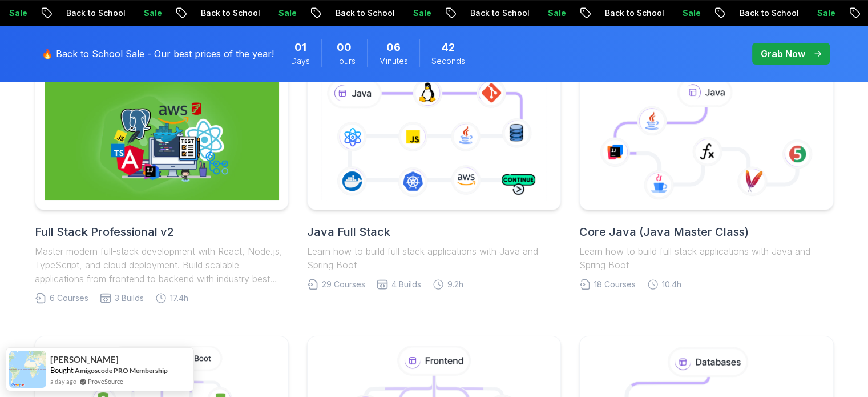 This screenshot has width=868, height=397. I want to click on p: Grab Now, so click(783, 54).